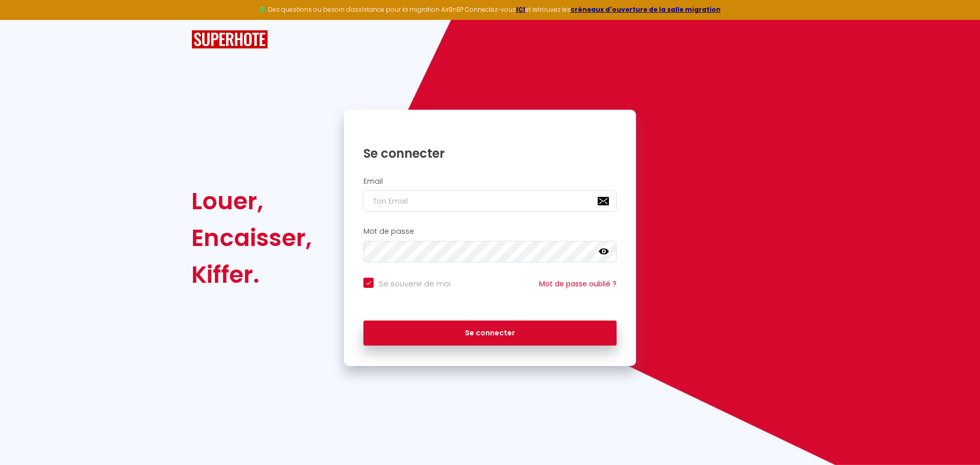 Image resolution: width=980 pixels, height=465 pixels. Describe the element at coordinates (521, 9) in the screenshot. I see `a: ICI` at that location.